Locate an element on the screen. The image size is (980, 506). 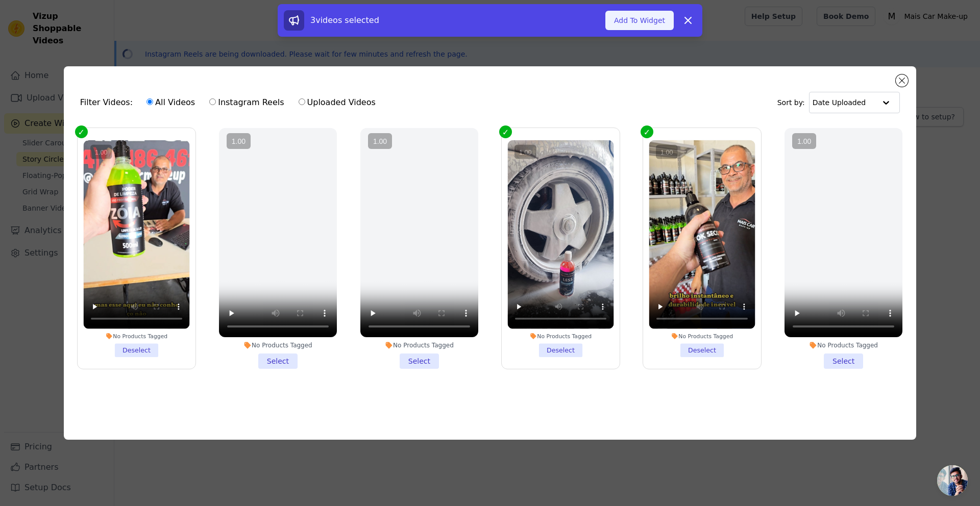
span: 3 videos selected is located at coordinates (344, 20).